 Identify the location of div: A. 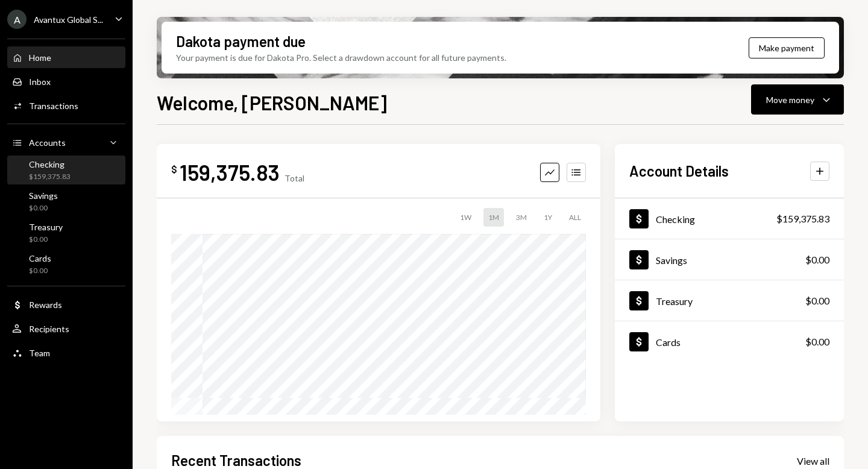
(17, 20).